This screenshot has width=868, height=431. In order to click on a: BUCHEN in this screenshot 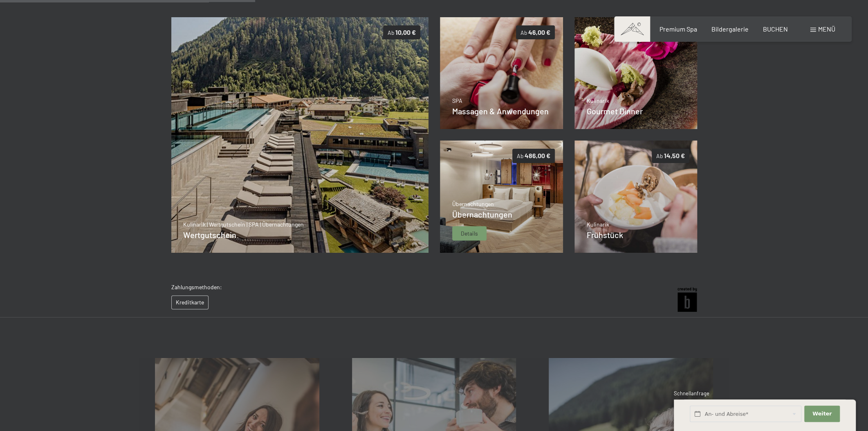, I will do `click(775, 29)`.